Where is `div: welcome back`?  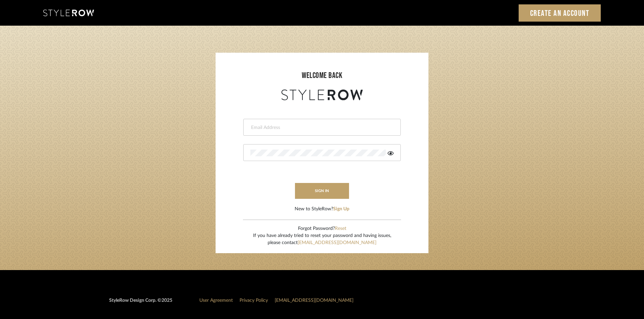
div: welcome back is located at coordinates (322, 76).